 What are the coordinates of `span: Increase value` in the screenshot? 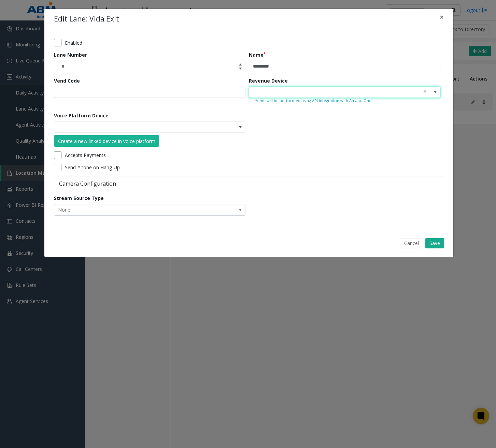 It's located at (240, 64).